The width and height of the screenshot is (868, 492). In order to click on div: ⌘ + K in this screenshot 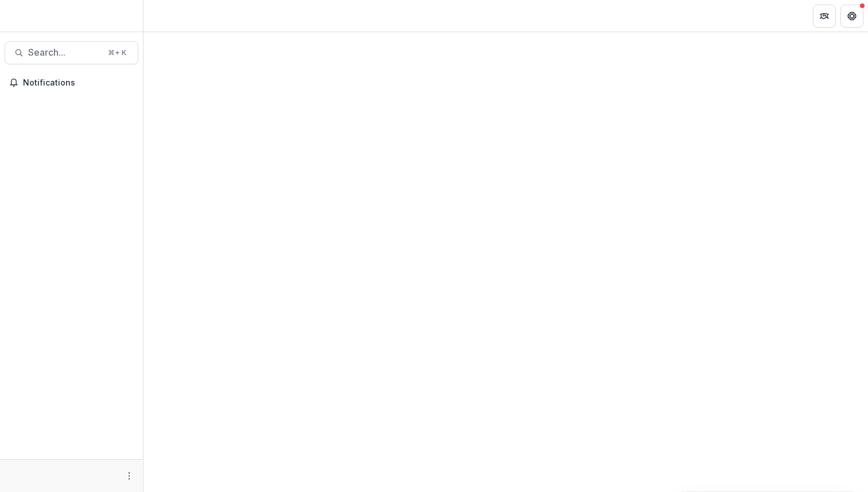, I will do `click(117, 53)`.